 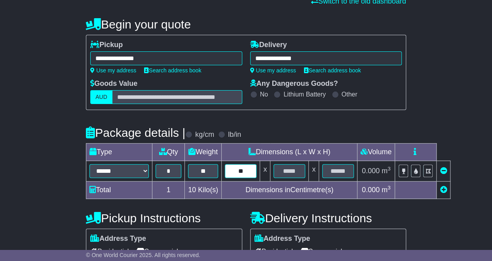 What do you see at coordinates (289, 190) in the screenshot?
I see `td: Dimensions in Centimetre(s)` at bounding box center [289, 190].